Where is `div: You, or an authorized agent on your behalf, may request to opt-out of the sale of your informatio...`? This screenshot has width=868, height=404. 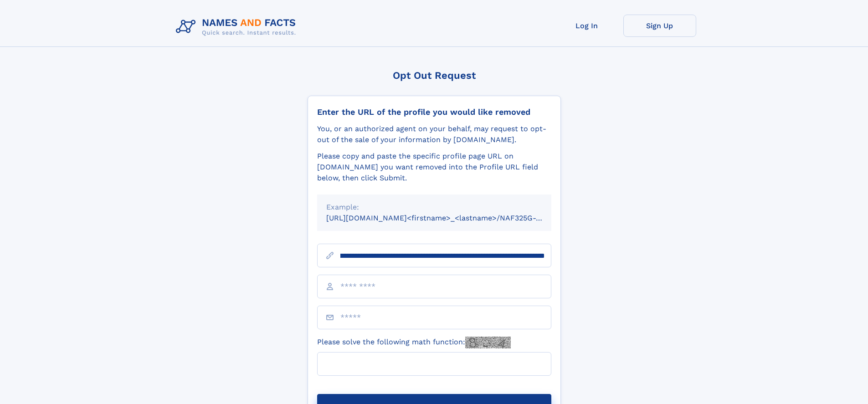 div: You, or an authorized agent on your behalf, may request to opt-out of the sale of your informatio... is located at coordinates (434, 134).